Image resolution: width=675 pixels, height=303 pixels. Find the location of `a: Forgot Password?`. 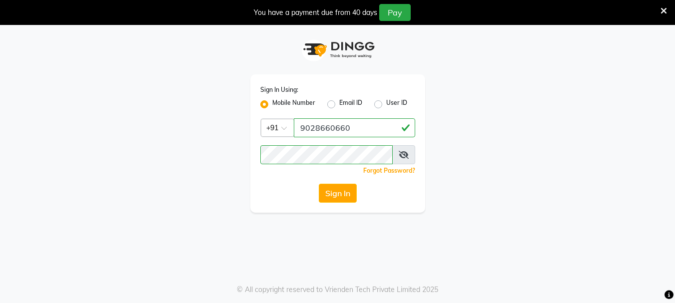

a: Forgot Password? is located at coordinates (389, 170).